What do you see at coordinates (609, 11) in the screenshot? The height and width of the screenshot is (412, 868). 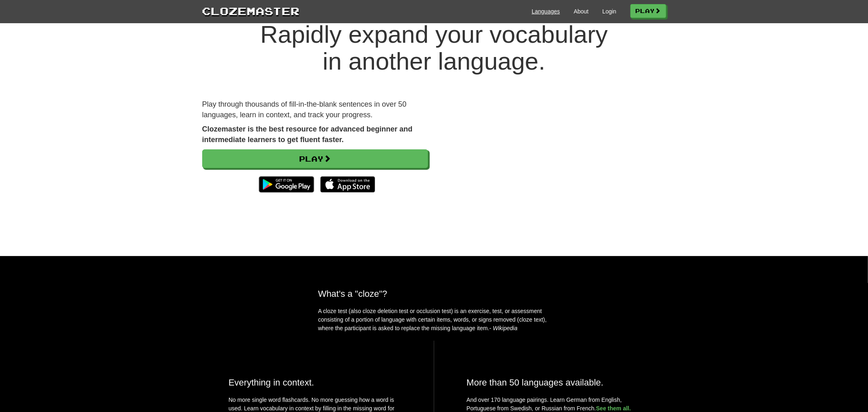 I see `a: Login` at bounding box center [609, 11].